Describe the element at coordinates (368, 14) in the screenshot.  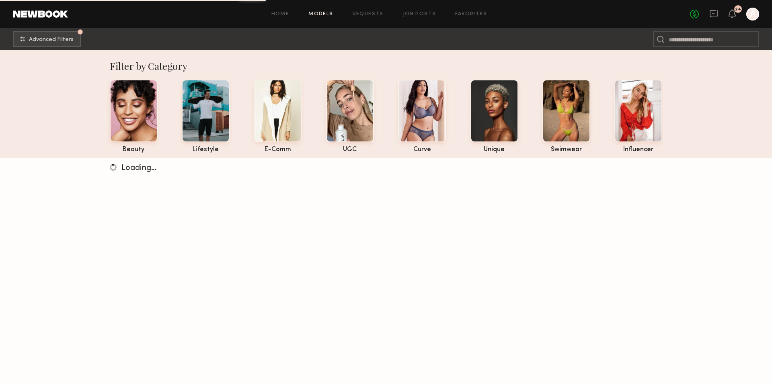
I see `a: Requests` at that location.